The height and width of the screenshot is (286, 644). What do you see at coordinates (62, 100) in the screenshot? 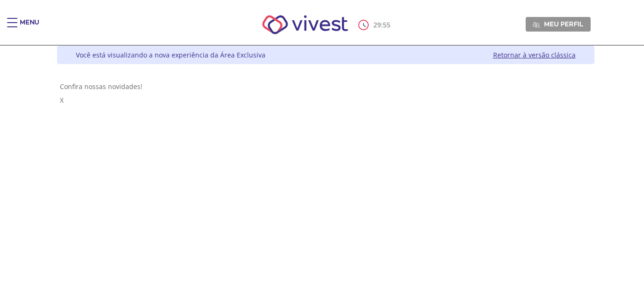
I see `span: X` at bounding box center [62, 100].